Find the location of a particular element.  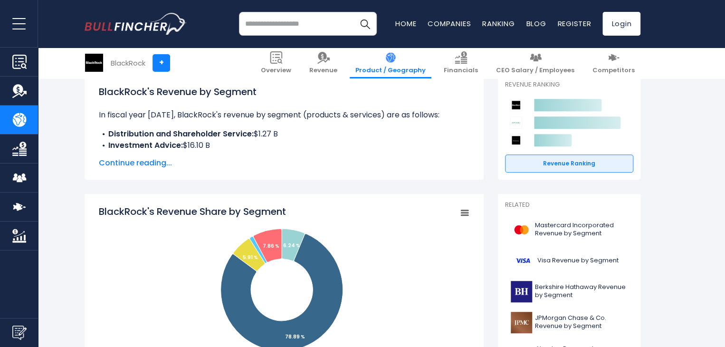

tspan: 78.89 % is located at coordinates (295, 336).